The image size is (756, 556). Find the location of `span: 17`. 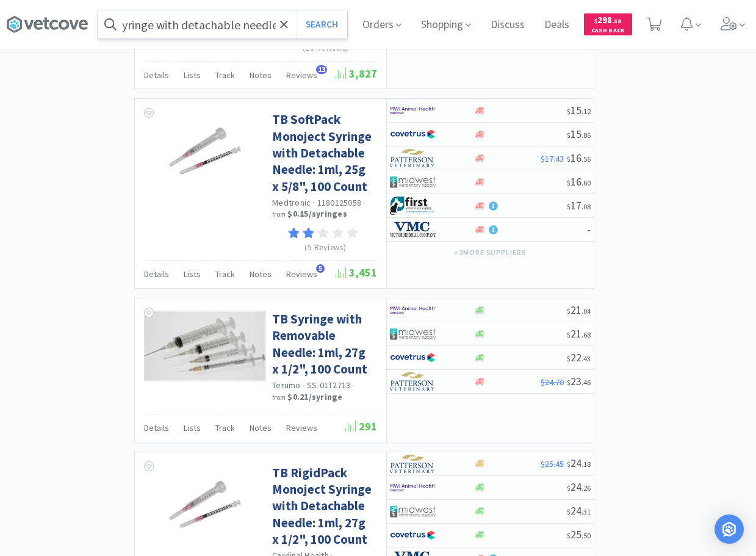

span: 17 is located at coordinates (578, 205).